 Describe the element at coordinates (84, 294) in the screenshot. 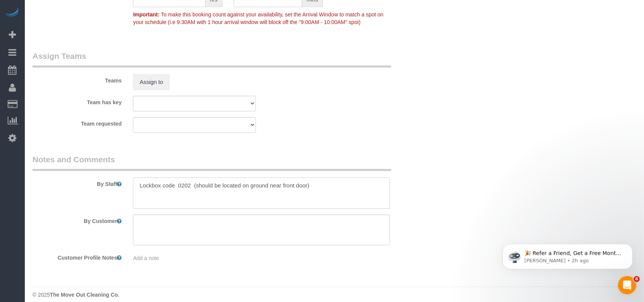

I see `strong: The Move Out Cleaning Co.` at that location.